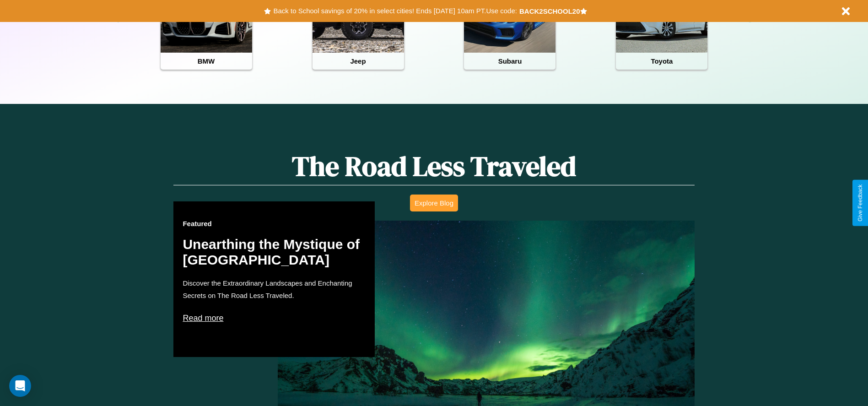 This screenshot has width=868, height=406. I want to click on div: Give Feedback, so click(860, 203).